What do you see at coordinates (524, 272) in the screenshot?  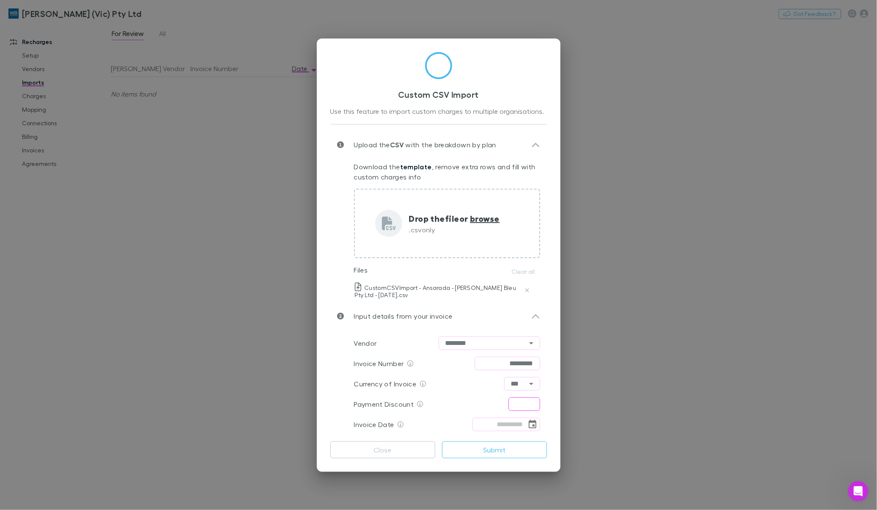 I see `button: Clear all` at bounding box center [524, 272].